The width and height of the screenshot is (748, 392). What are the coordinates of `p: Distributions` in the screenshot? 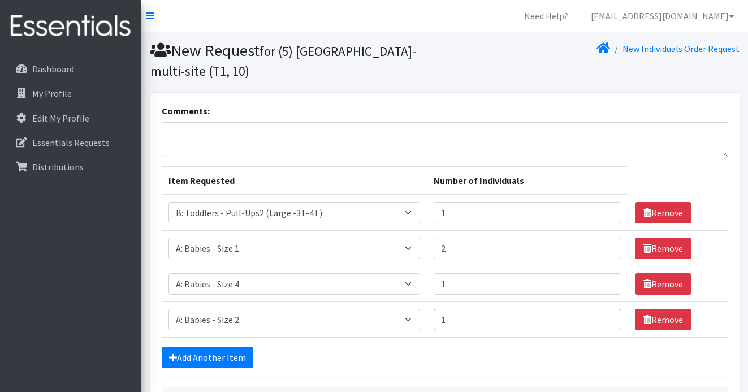 It's located at (58, 167).